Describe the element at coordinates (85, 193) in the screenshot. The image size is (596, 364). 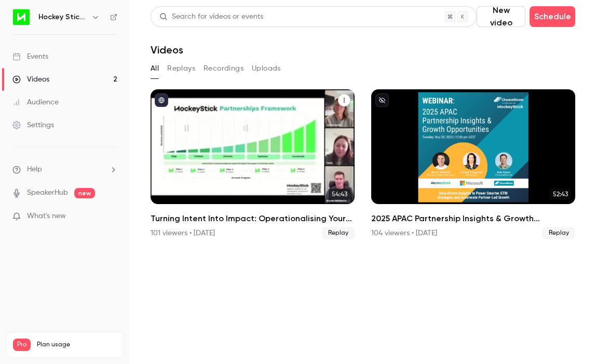
I see `span: new` at that location.